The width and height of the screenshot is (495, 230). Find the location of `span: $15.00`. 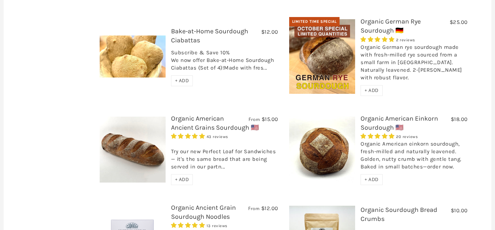

span: $15.00 is located at coordinates (270, 119).